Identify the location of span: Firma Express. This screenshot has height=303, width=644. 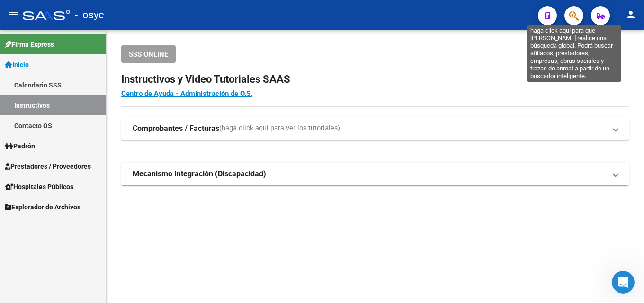
(29, 45).